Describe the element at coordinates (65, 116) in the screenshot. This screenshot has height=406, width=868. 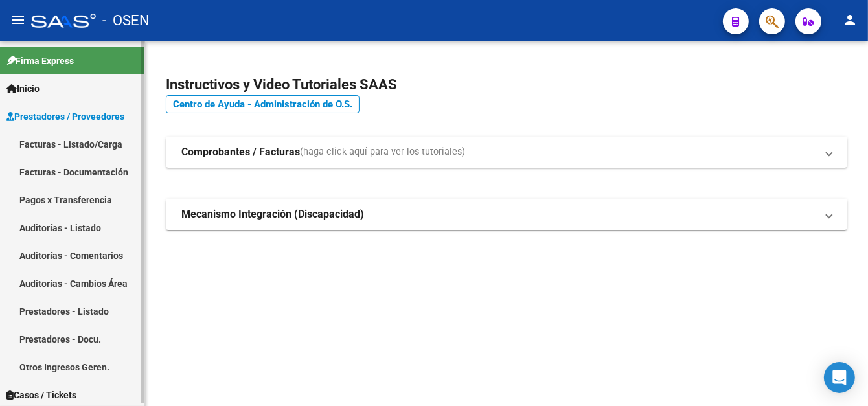
I see `span: Prestadores / Proveedores` at that location.